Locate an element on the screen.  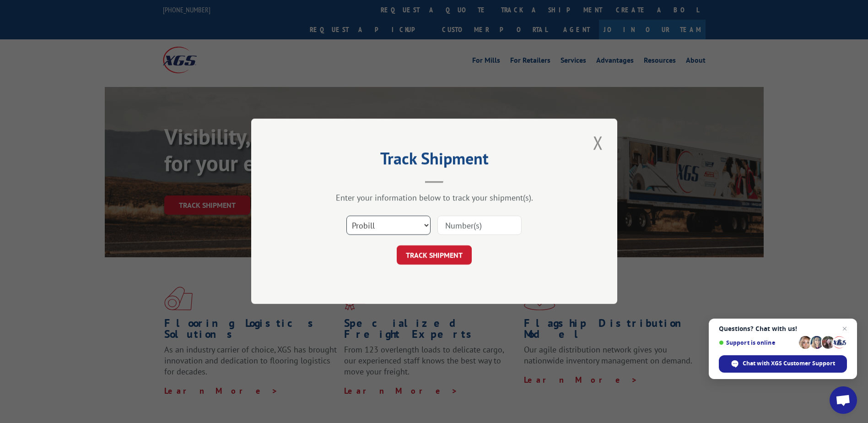
button: TRACK SHIPMENT is located at coordinates (434, 255).